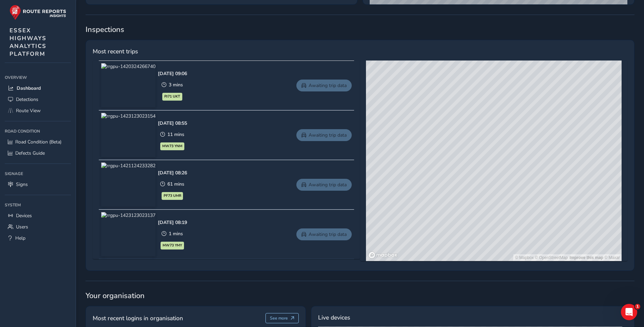  I want to click on a: See more, so click(282, 318).